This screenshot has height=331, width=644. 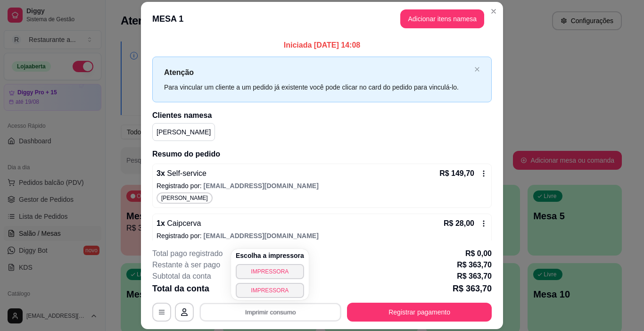 What do you see at coordinates (477, 69) in the screenshot?
I see `span: close` at bounding box center [477, 69].